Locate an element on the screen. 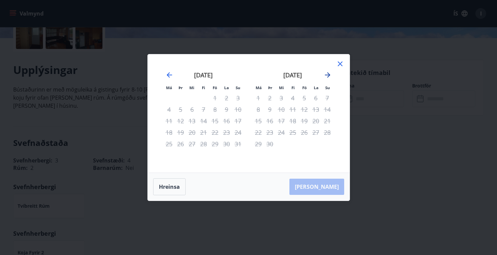  td: Not available. föstudagur, 12. september 2025 is located at coordinates (304, 110).